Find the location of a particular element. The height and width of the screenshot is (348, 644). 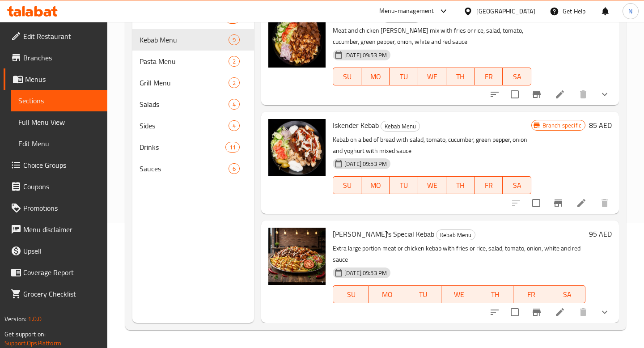

span: 6 is located at coordinates (234, 169).